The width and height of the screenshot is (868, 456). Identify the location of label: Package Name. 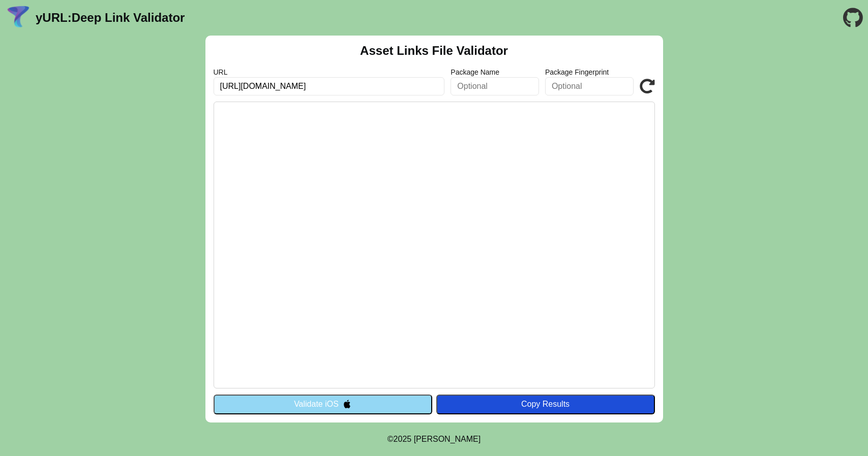
(494, 72).